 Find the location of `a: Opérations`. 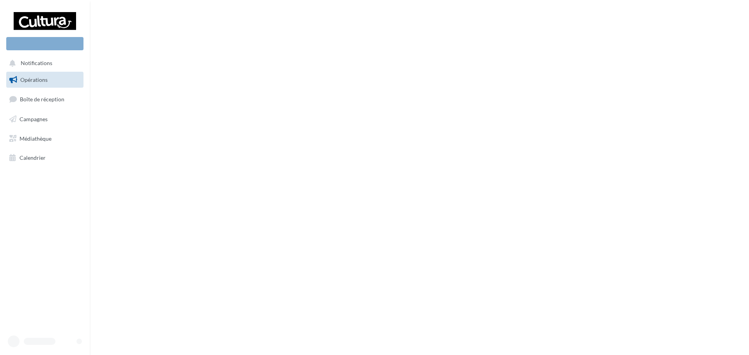

a: Opérations is located at coordinates (45, 80).